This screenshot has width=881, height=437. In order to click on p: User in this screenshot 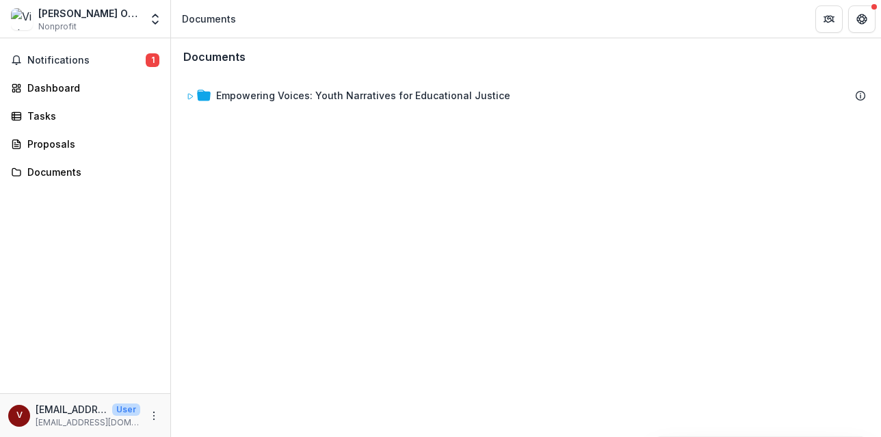, I will do `click(126, 410)`.